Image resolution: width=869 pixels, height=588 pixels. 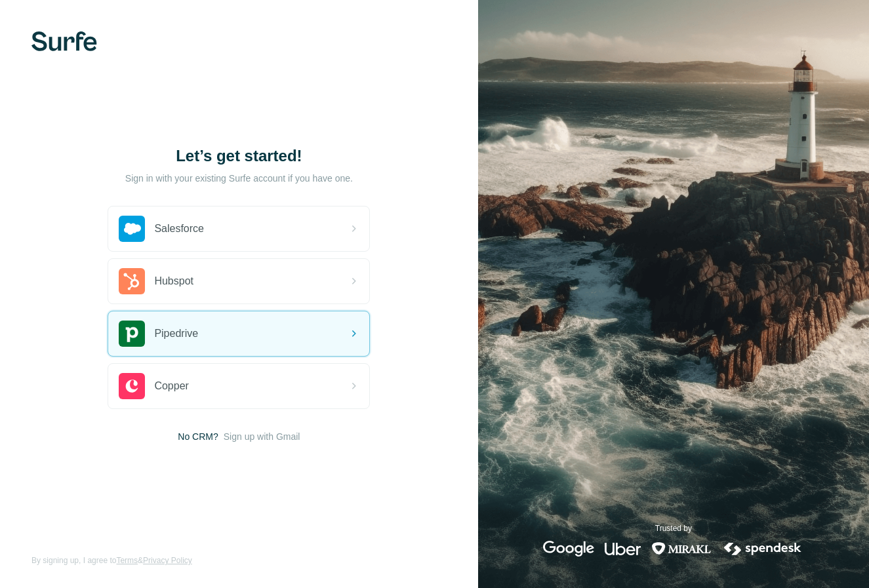 What do you see at coordinates (568, 549) in the screenshot?
I see `img: google's logo` at bounding box center [568, 549].